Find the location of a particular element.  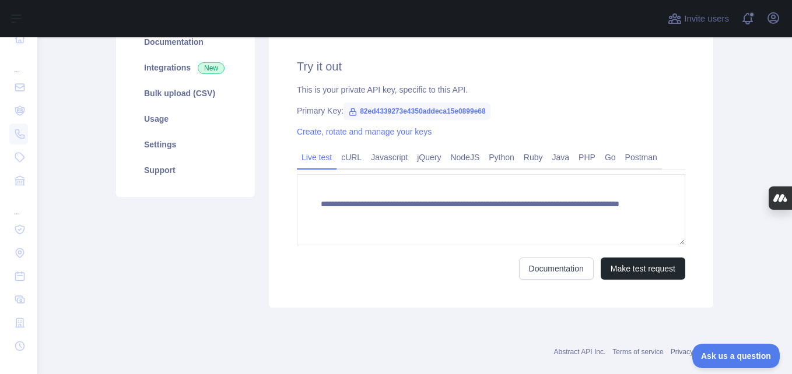

a: Terms of service is located at coordinates (637, 352).